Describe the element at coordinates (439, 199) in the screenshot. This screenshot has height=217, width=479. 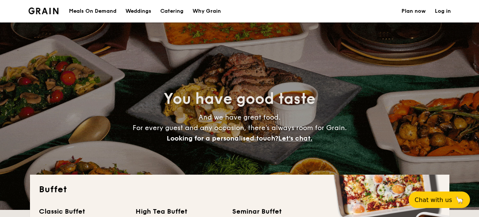
I see `button: Chat with us🦙` at that location.